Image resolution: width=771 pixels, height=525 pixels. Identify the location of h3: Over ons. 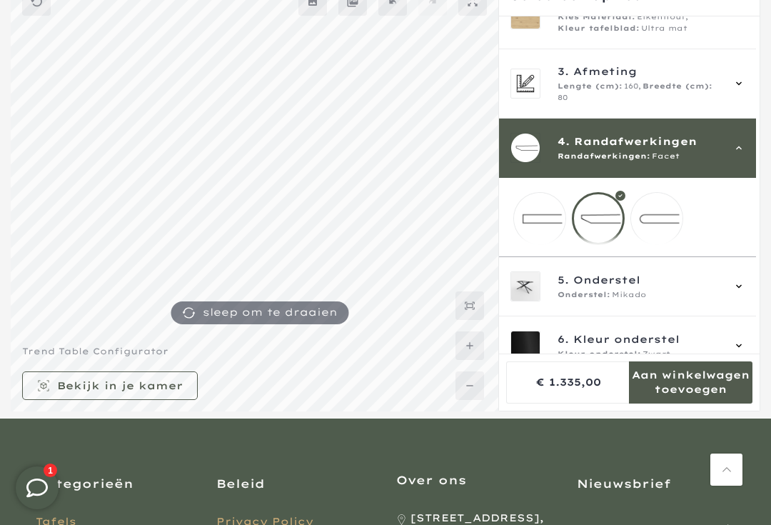
(475, 480).